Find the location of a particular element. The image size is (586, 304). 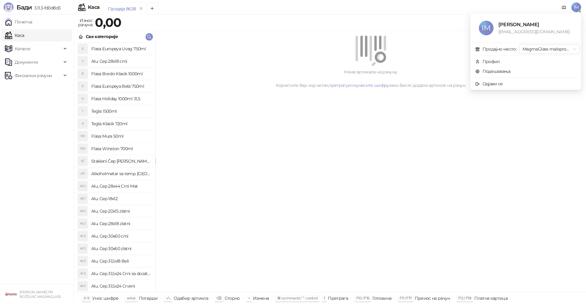

div: ATI is located at coordinates (83, 174).